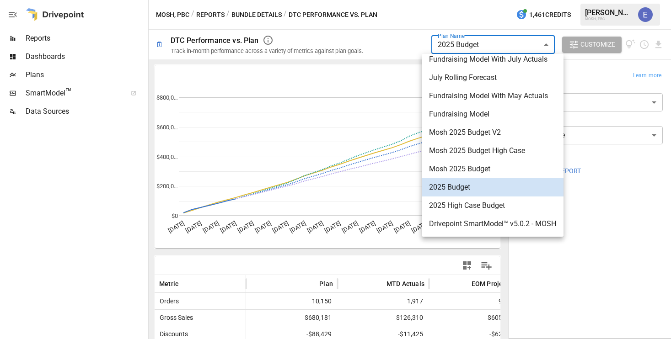  I want to click on span: 2025 High Case Budget, so click(492, 206).